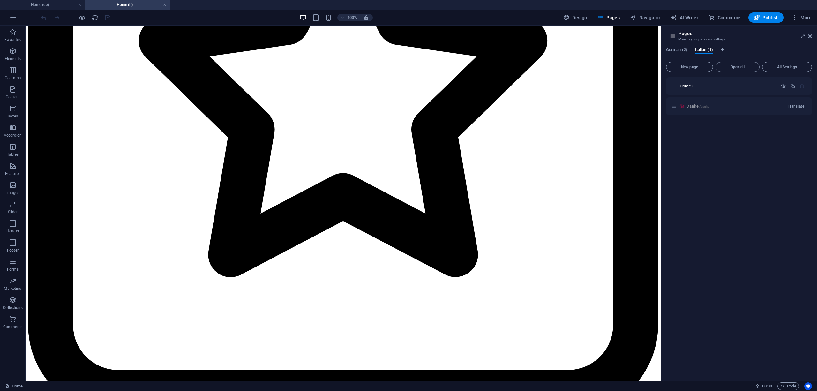 This screenshot has height=391, width=817. Describe the element at coordinates (95, 18) in the screenshot. I see `i: Reload page` at that location.